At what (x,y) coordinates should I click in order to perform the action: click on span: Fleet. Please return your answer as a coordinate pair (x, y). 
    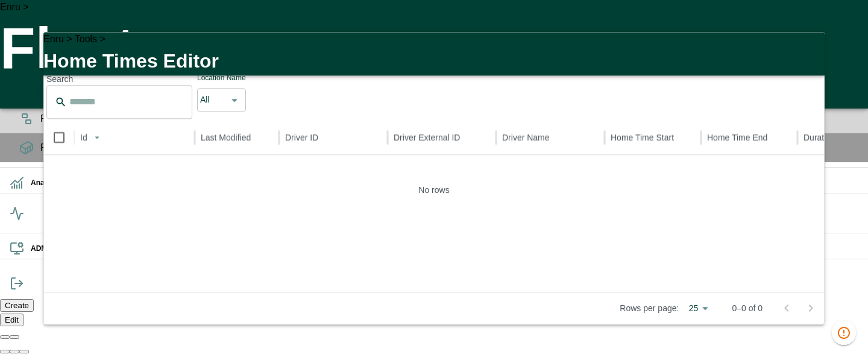
    Looking at the image, I should click on (449, 119).